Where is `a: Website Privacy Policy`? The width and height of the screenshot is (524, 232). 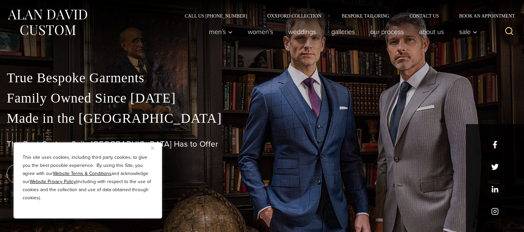 a: Website Privacy Policy is located at coordinates (53, 182).